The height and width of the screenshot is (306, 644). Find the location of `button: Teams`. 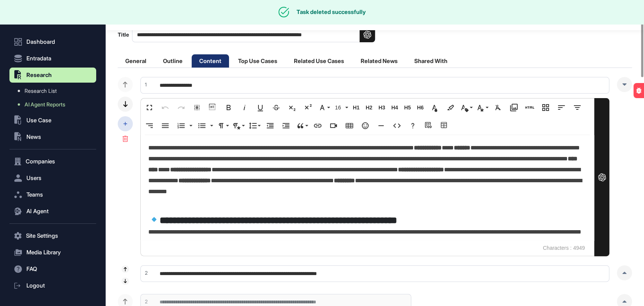

button: Teams is located at coordinates (53, 195).